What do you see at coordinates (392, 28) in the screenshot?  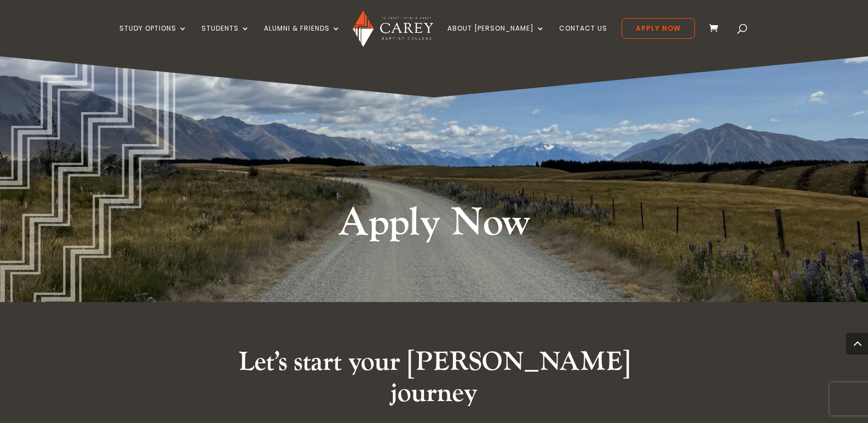 I see `img: Carey Baptist College` at bounding box center [392, 28].